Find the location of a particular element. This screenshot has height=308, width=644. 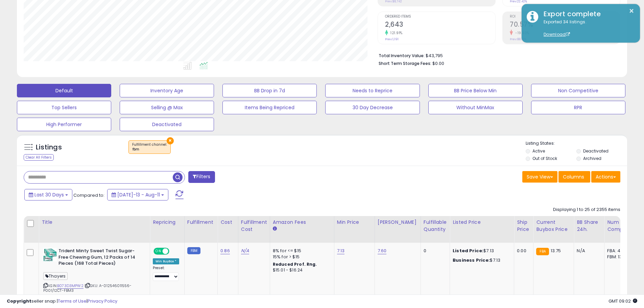

img: 51gAe-SrhUL._SL40_.jpg is located at coordinates (50, 255).